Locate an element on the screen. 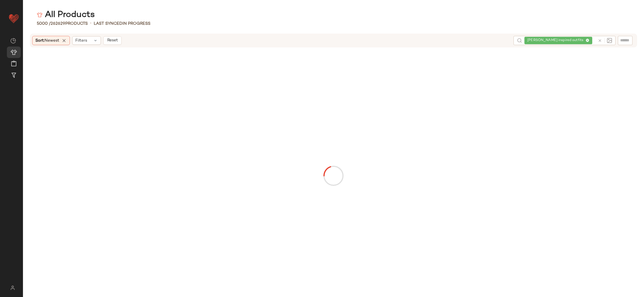  span: Sort: is located at coordinates (47, 41).